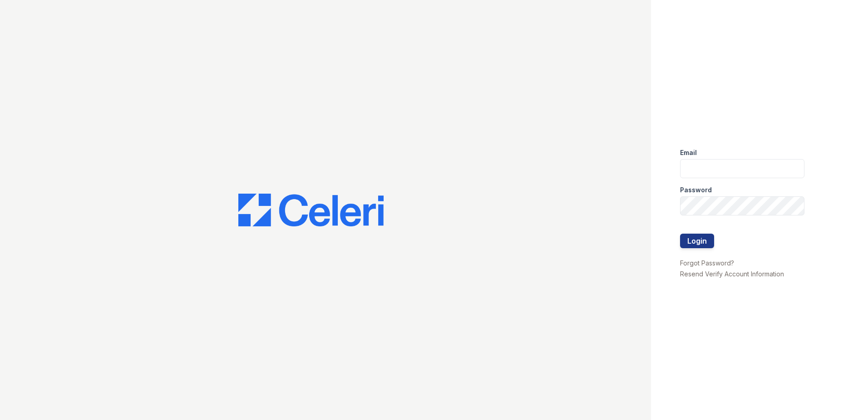 This screenshot has width=868, height=420. I want to click on label: Email, so click(688, 153).